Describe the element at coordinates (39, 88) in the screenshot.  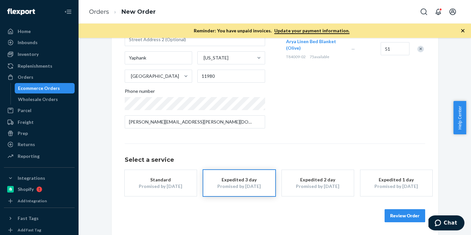
I see `div: Ecommerce Orders` at that location.